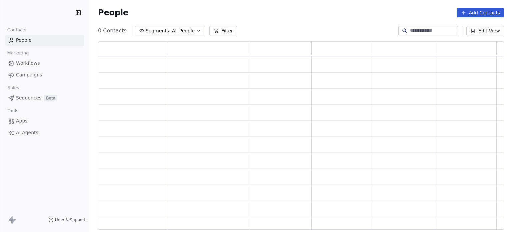 The image size is (512, 232). What do you see at coordinates (22, 121) in the screenshot?
I see `span: Apps` at bounding box center [22, 121].